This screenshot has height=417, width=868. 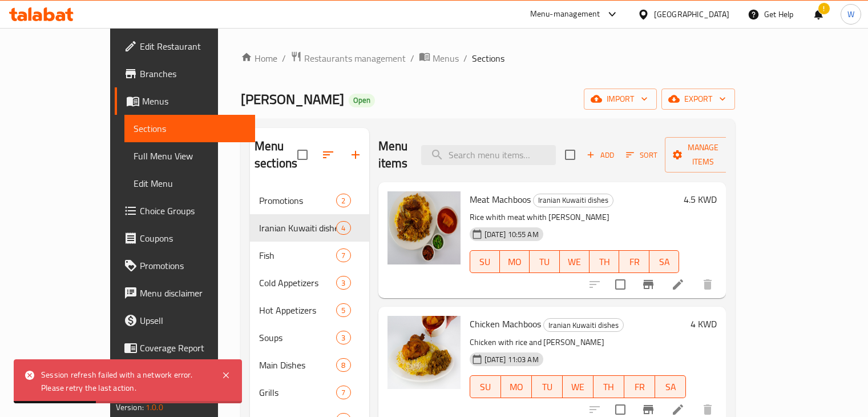 What do you see at coordinates (700, 200) in the screenshot?
I see `h6: 4.5 KWD` at bounding box center [700, 200].